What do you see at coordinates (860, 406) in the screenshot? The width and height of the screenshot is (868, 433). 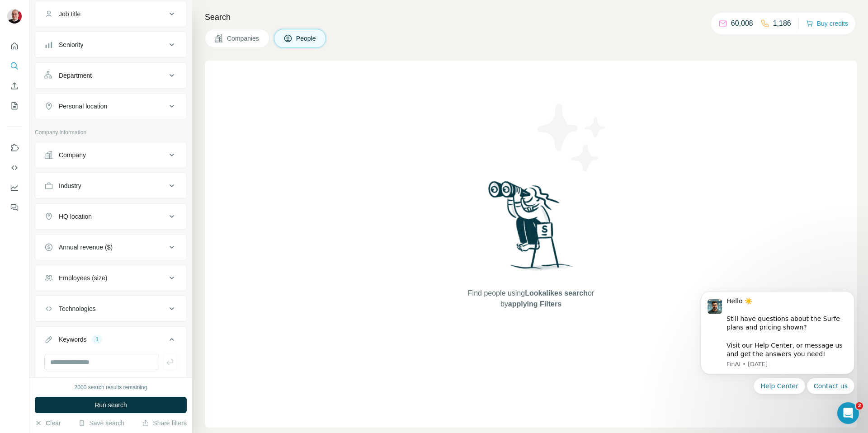 I see `span: 2` at bounding box center [860, 406].